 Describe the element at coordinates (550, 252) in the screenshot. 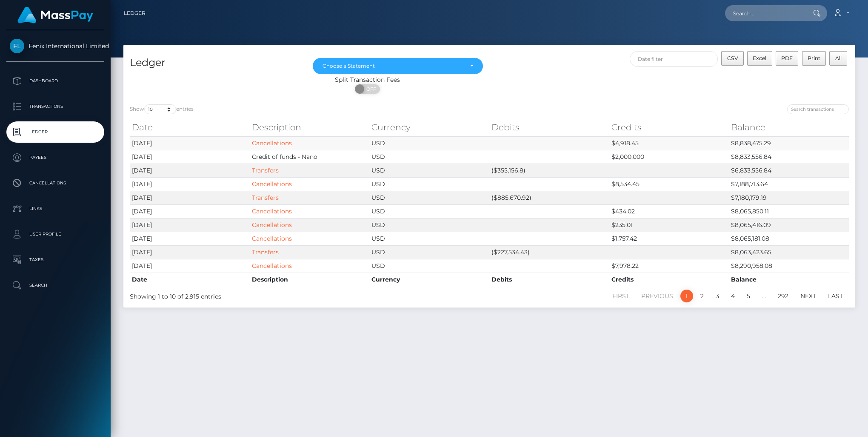

I see `td: ($227,534.43)` at that location.